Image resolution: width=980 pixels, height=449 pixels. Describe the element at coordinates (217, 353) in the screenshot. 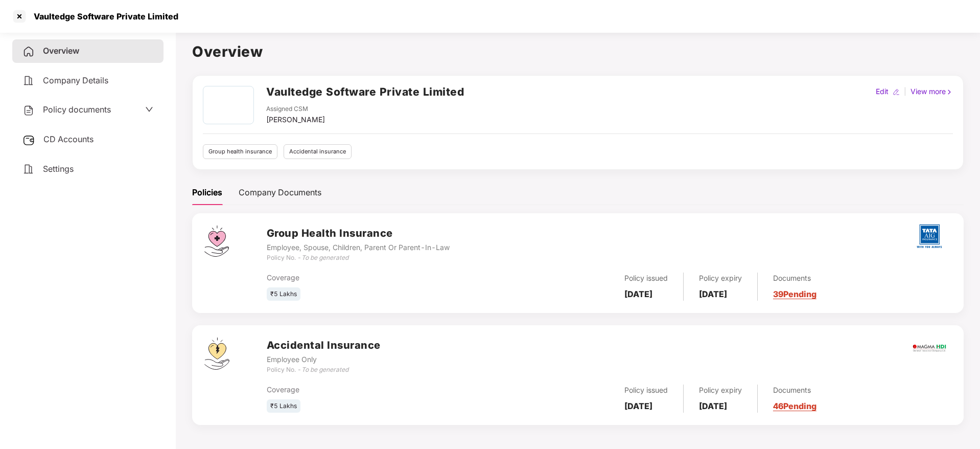

I see `img: svg+xml;base64,PHN2ZyB4bWxucz0iaHR0cDovL3d3dy53My5vcmcvMjAwMC9zdmciIHdpZHRoPSI0OS4zMjEiIGhlaWdodD...` at that location.